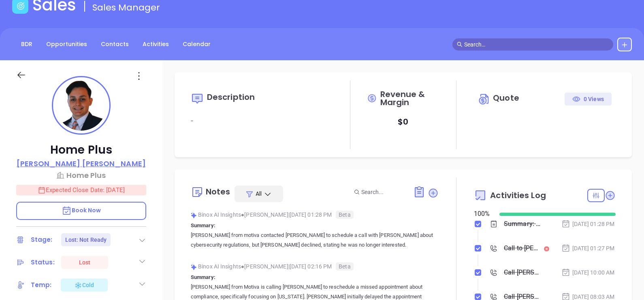 The width and height of the screenshot is (644, 300). What do you see at coordinates (482, 214) in the screenshot?
I see `div: 100 %` at bounding box center [482, 214].